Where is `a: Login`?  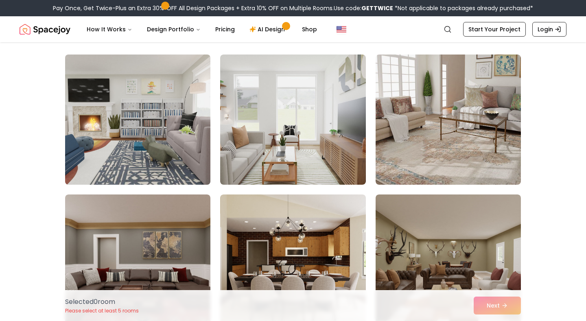 a: Login is located at coordinates (549, 29).